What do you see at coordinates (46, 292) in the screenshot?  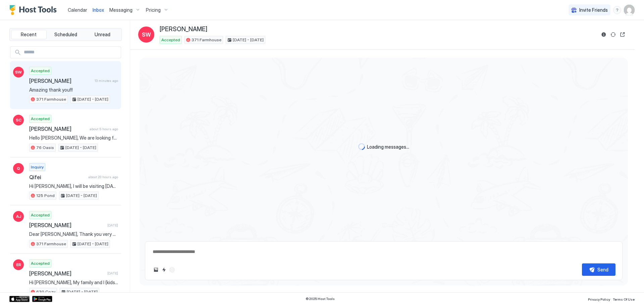 I see `span: 630 Cozy` at bounding box center [46, 292].